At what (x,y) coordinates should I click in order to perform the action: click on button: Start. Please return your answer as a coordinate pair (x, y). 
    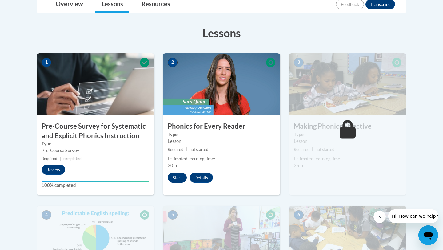
    Looking at the image, I should click on (177, 177).